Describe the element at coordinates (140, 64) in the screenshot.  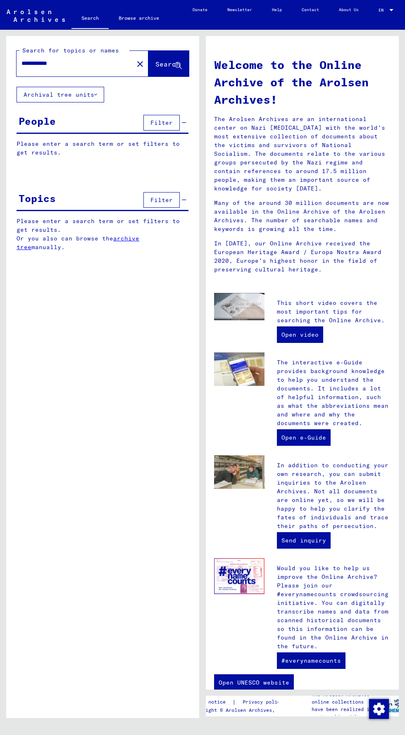
I see `button: Clear` at that location.